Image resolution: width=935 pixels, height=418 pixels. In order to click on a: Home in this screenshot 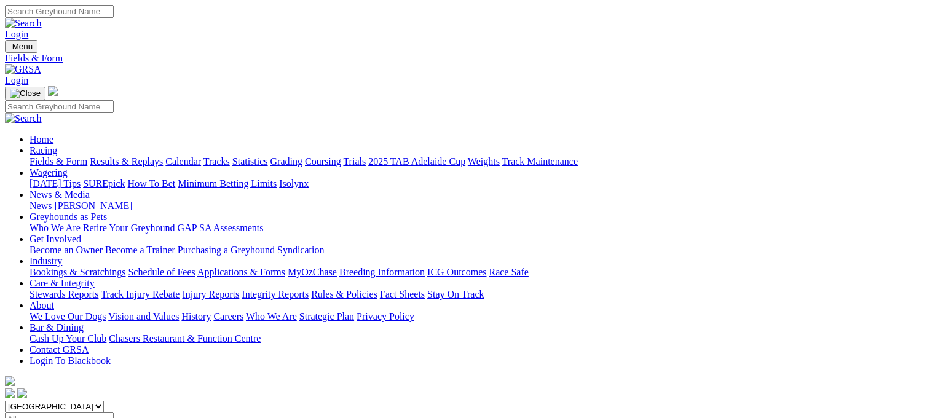, I will do `click(41, 139)`.